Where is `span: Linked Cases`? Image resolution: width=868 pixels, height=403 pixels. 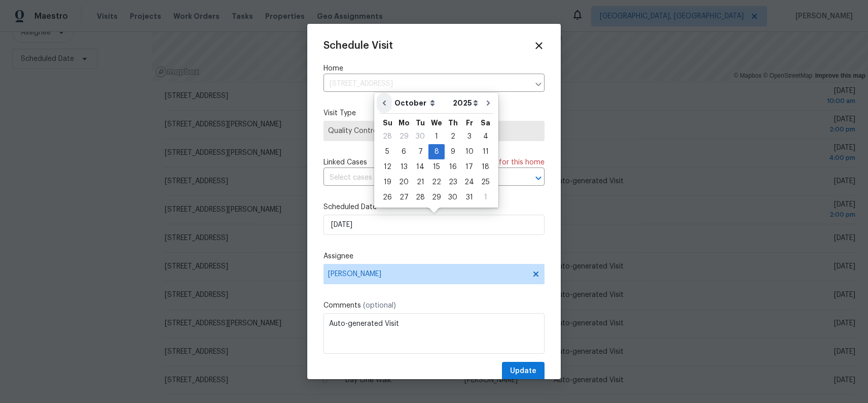 span: Linked Cases is located at coordinates (345, 162).